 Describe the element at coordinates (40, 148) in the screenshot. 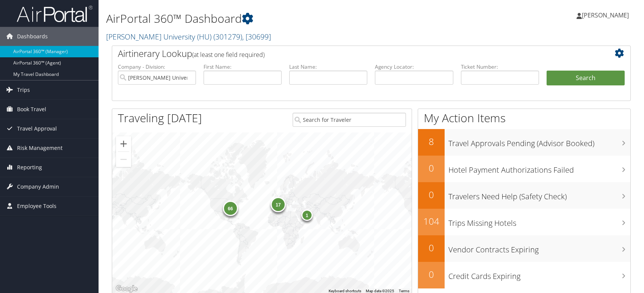

I see `span: Risk Management` at that location.